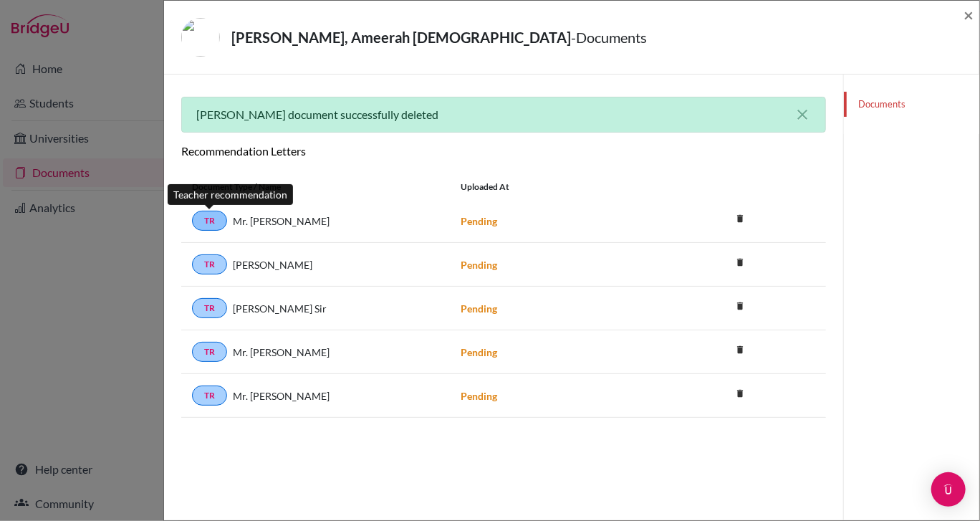 This screenshot has width=980, height=521. What do you see at coordinates (948, 489) in the screenshot?
I see `div: Open Intercom Messenger` at bounding box center [948, 489].